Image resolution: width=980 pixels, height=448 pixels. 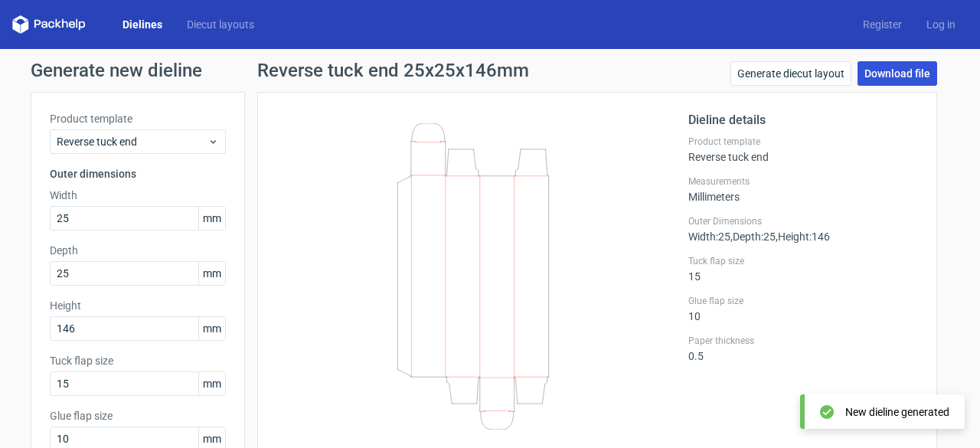 I want to click on div: New dieline generated, so click(x=897, y=412).